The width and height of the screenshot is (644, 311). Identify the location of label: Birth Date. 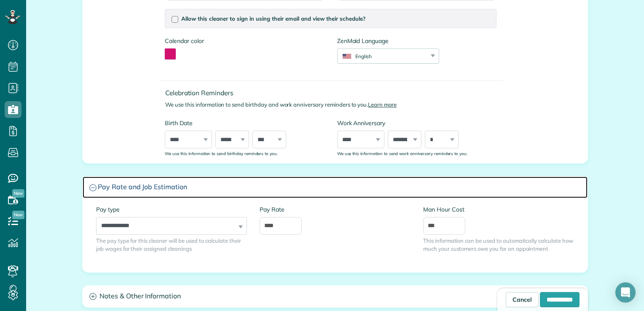
(244, 123).